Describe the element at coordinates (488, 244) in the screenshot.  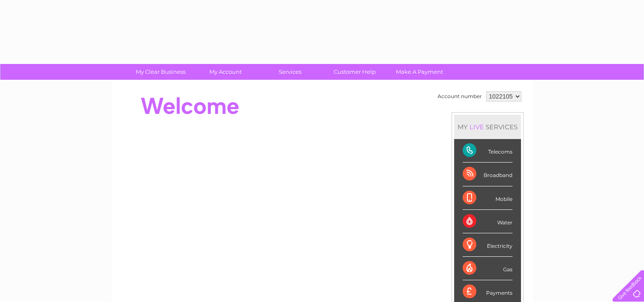
I see `div: Electricity` at that location.